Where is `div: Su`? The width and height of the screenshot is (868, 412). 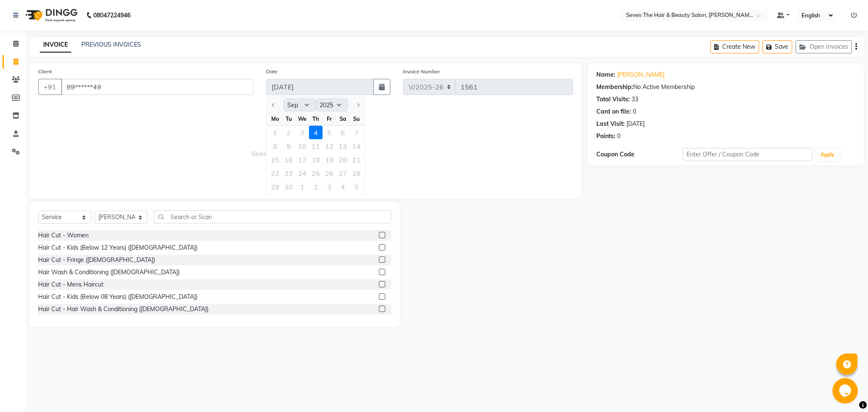
div: Su is located at coordinates (357, 118).